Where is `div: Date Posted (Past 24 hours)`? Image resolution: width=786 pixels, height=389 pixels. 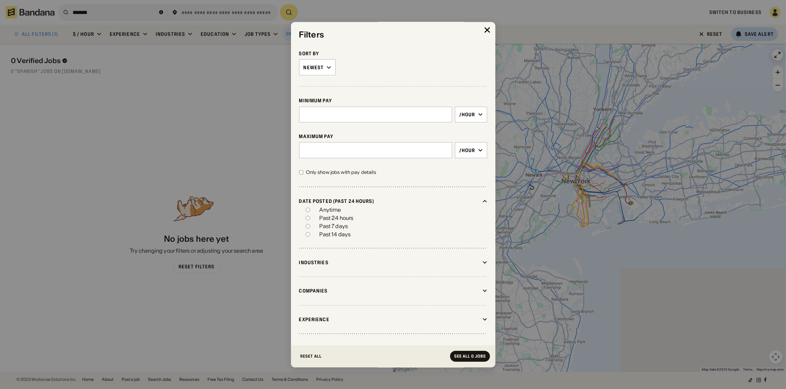 div: Date Posted (Past 24 hours) is located at coordinates (389, 201).